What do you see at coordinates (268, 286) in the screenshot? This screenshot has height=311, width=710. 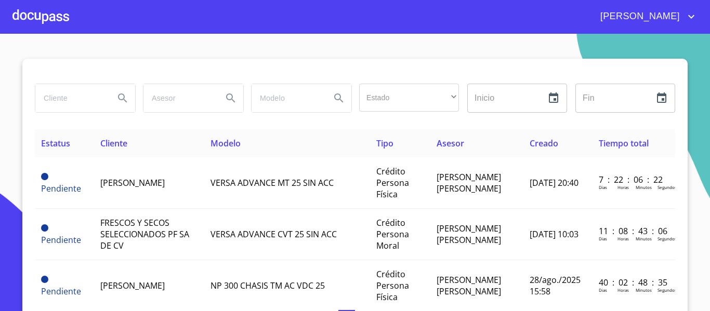 I see `span: NP 300 CHASIS TM AC VDC 25` at bounding box center [268, 286].